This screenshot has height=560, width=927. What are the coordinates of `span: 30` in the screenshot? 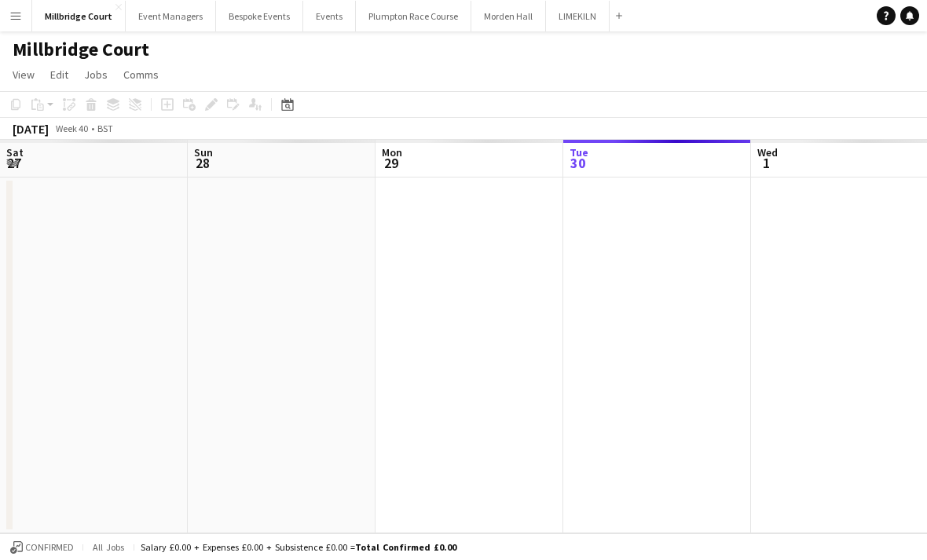 It's located at (578, 163).